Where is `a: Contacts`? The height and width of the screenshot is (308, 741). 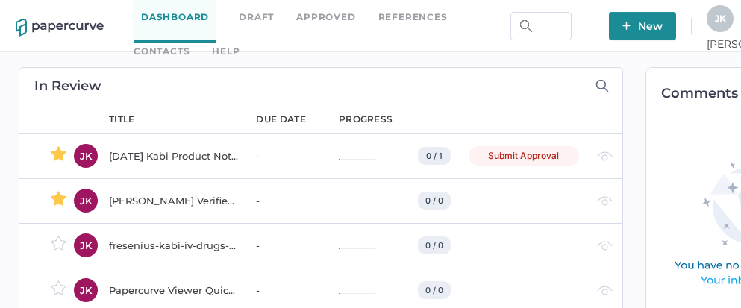 a: Contacts is located at coordinates (161, 52).